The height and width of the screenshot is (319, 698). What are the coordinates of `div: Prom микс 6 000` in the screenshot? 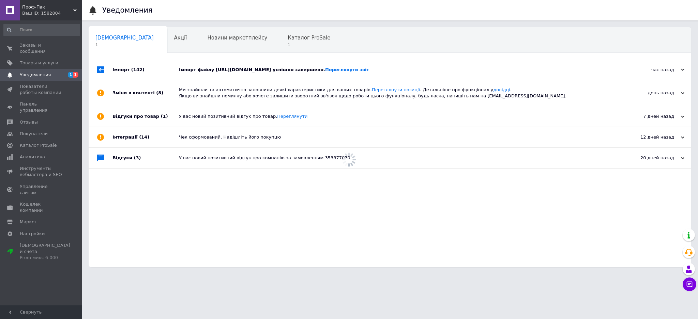 It's located at (45, 258).